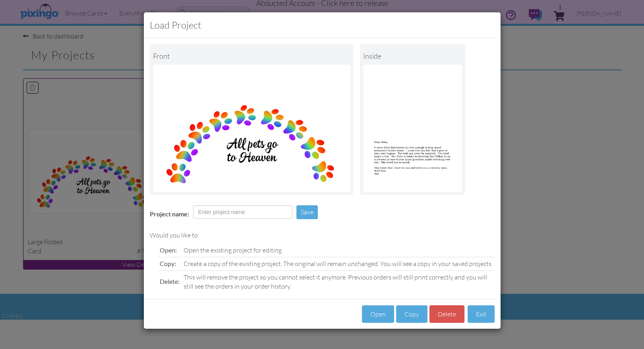  I want to click on span: Delete:, so click(169, 281).